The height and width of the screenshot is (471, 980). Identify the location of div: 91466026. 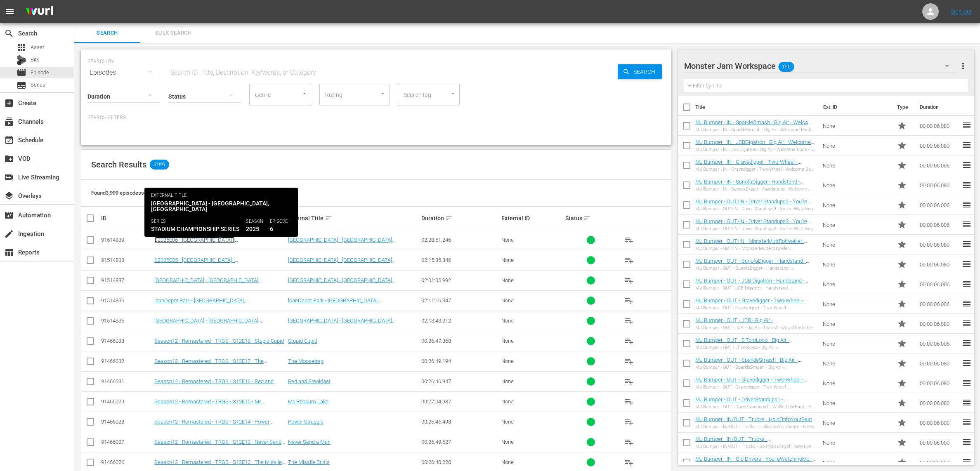
(126, 462).